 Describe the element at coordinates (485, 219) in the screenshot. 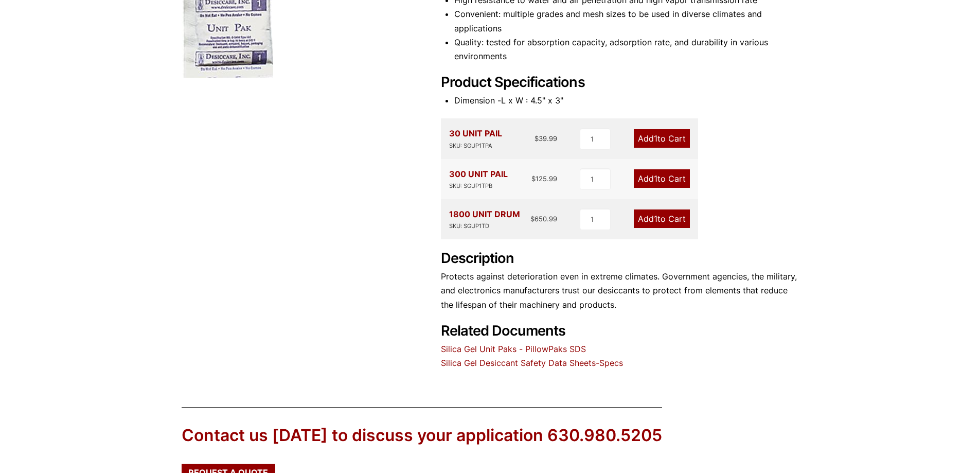

I see `div: 1800 UNIT DRUM` at that location.